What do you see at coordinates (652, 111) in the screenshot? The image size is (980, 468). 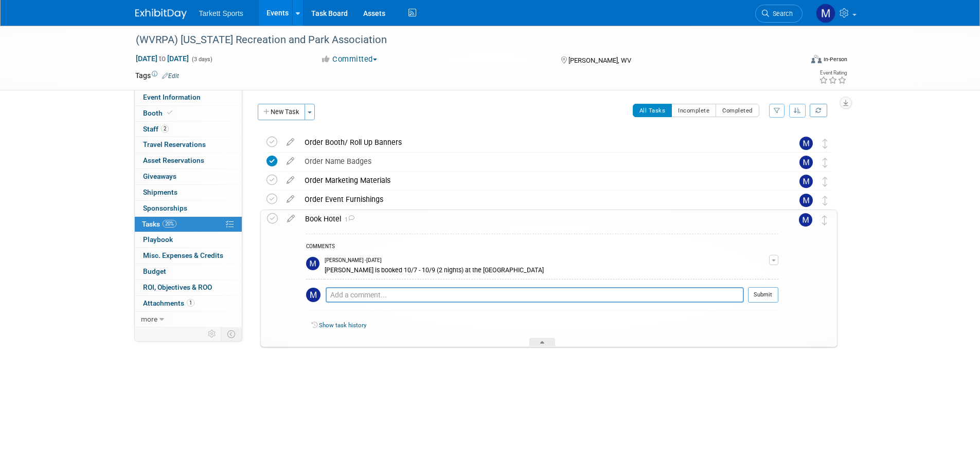 I see `button: All Tasks` at bounding box center [652, 111].